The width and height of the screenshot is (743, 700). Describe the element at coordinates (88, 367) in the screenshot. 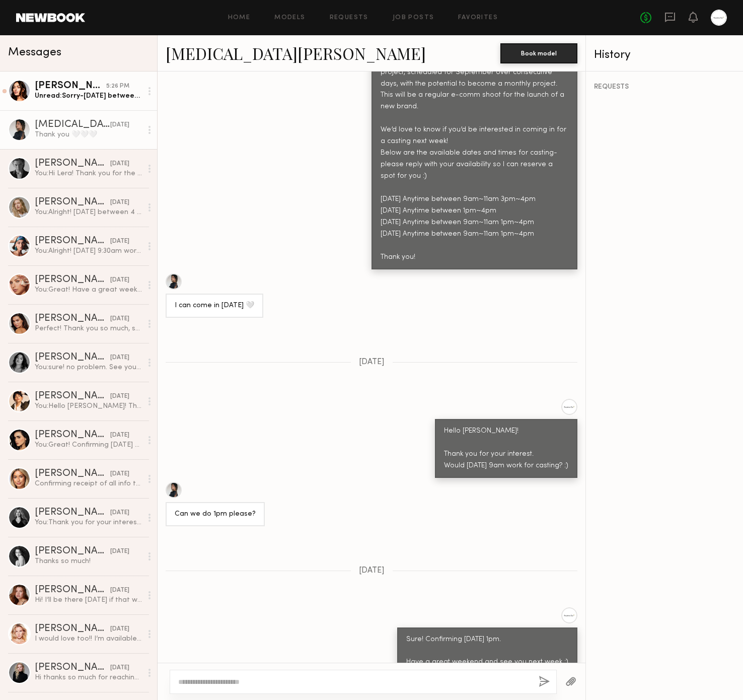

I see `div: You: sure! no problem. See you later :)` at that location.